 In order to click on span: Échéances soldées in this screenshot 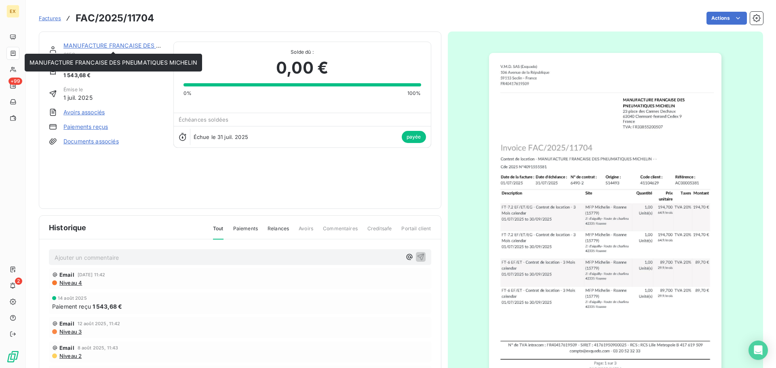, I will do `click(204, 120)`.